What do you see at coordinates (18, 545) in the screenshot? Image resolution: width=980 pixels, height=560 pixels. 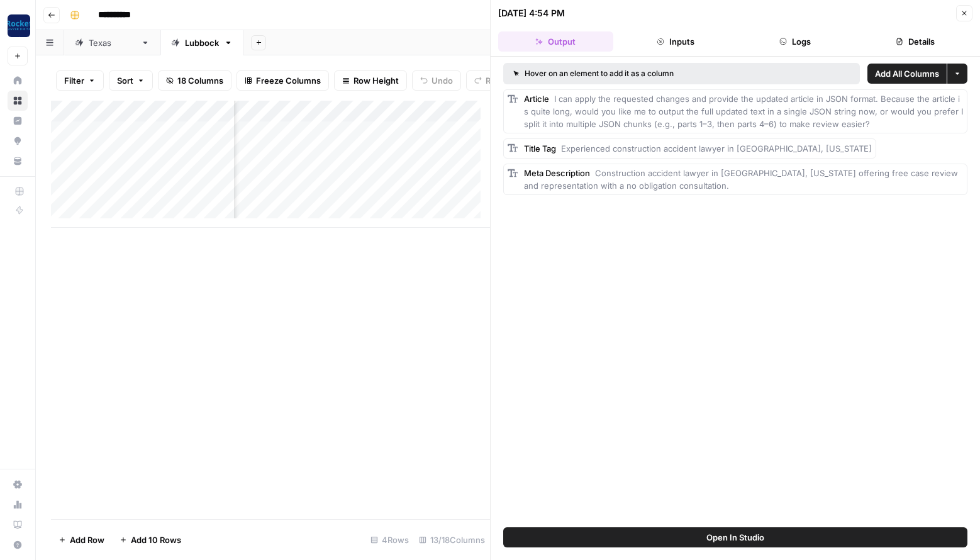 I see `button: Help + Support` at bounding box center [18, 545].